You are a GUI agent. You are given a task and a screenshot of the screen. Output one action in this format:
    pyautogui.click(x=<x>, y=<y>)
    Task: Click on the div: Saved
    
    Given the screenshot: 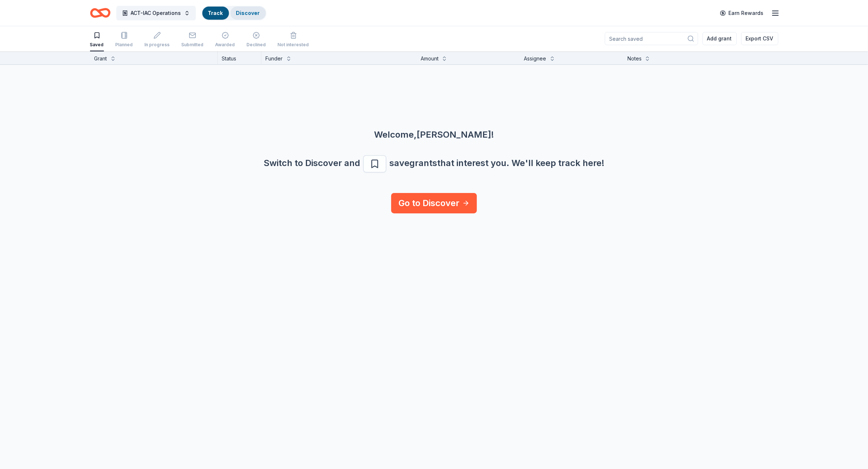 What is the action you would take?
    pyautogui.click(x=97, y=45)
    